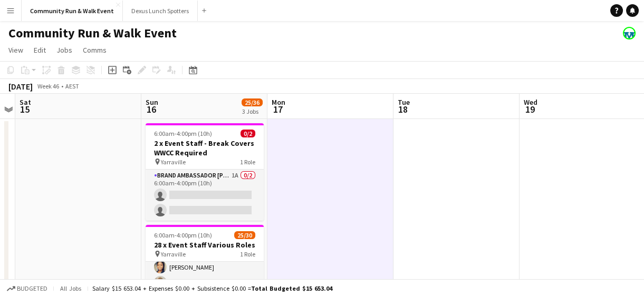 This screenshot has width=644, height=297. I want to click on button: Dexus Lunch Spotters, so click(160, 11).